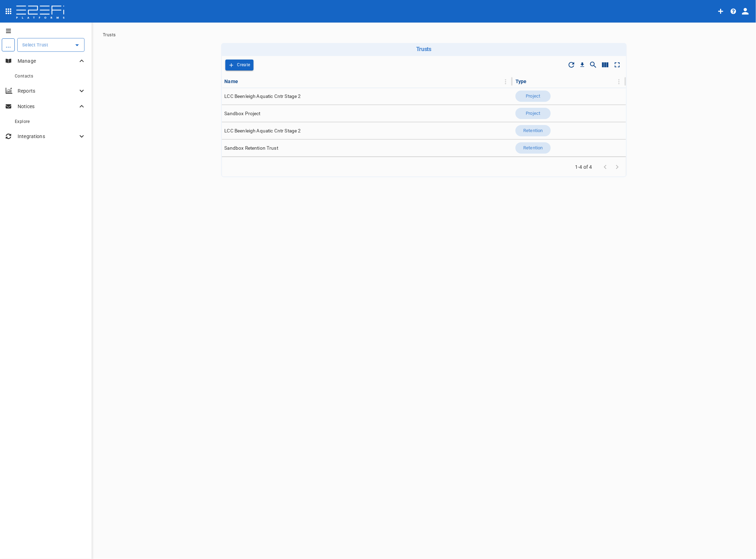  I want to click on p: Integrations, so click(48, 136).